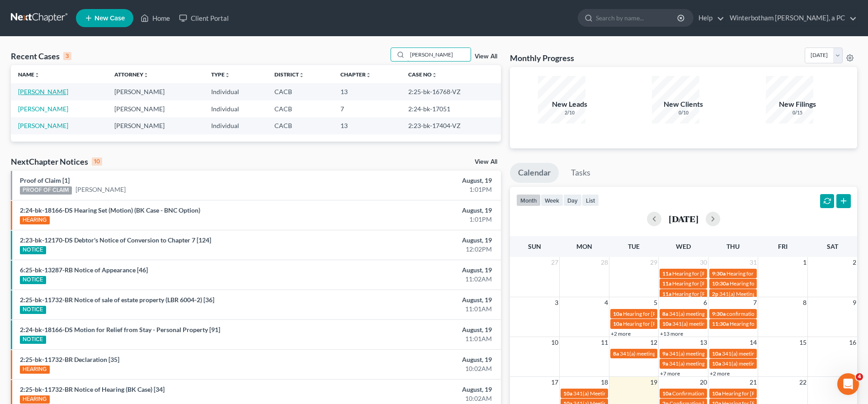  What do you see at coordinates (155, 18) in the screenshot?
I see `a: Home` at bounding box center [155, 18].